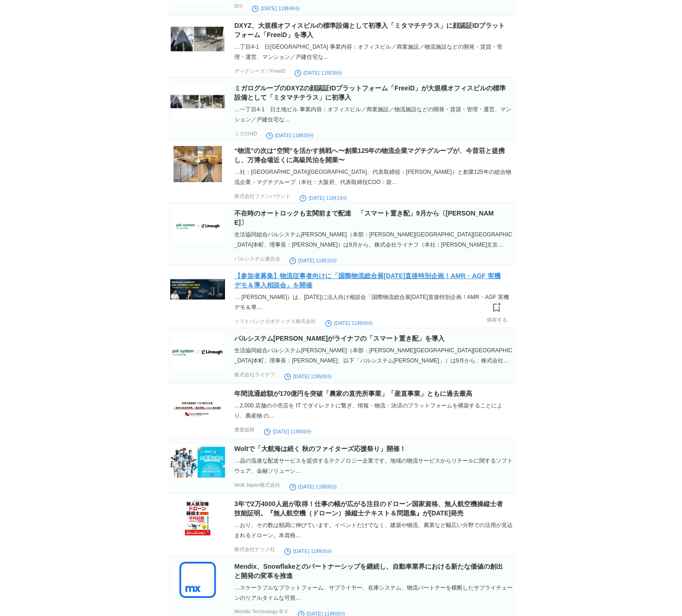 The height and width of the screenshot is (616, 682). I want to click on div: …スケーラブルなプラットフォーム、サプライヤー、在庫システム、物流パートナーを横断したサプライチェーンのリアルタイムな可視…, so click(373, 593).